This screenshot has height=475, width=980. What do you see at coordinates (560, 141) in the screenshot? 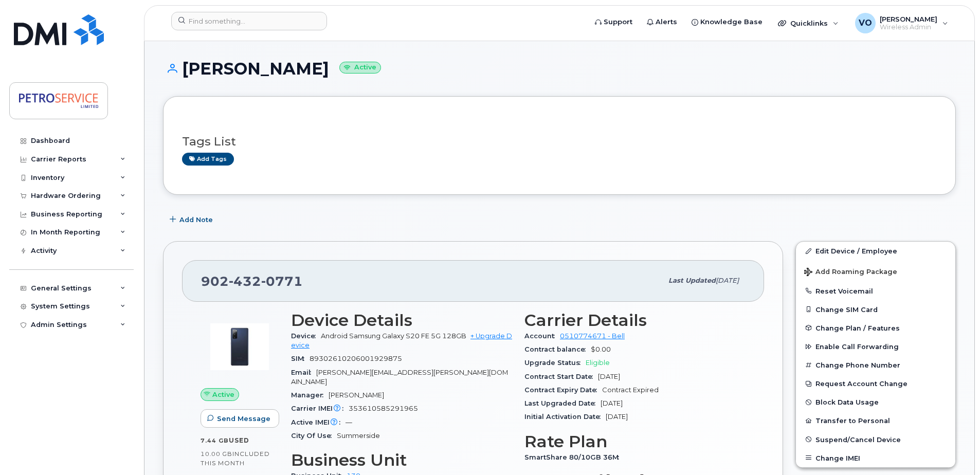
I see `h3: Tags List` at bounding box center [560, 141].